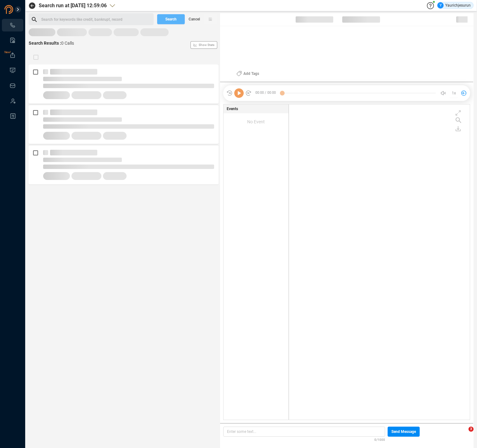 The height and width of the screenshot is (448, 477). I want to click on div: Yaurichjesurun, so click(454, 6).